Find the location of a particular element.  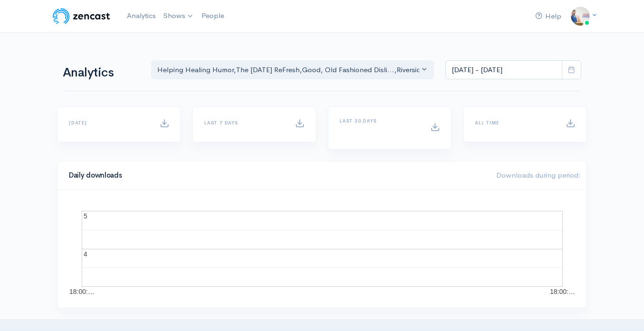

span: Downloads during period: is located at coordinates (538, 175).